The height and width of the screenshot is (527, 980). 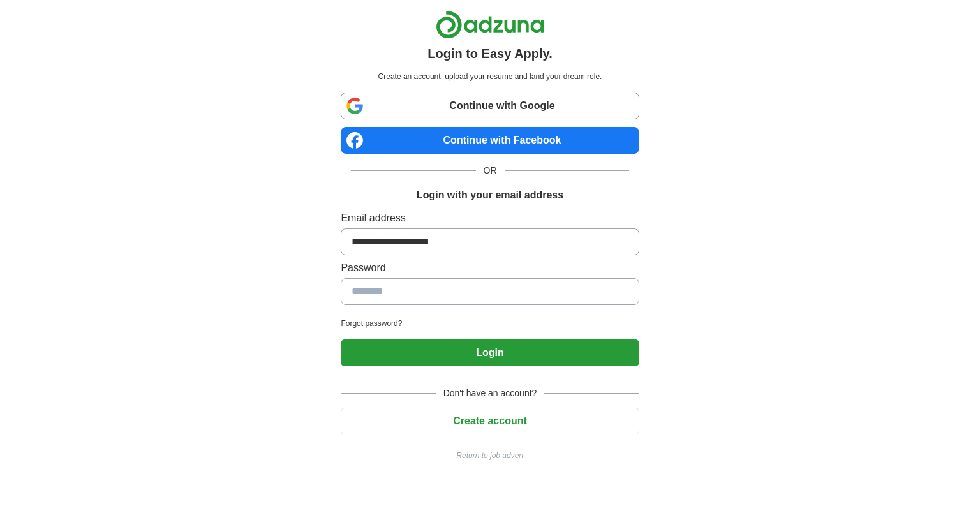 I want to click on a: Continue with Google, so click(x=490, y=106).